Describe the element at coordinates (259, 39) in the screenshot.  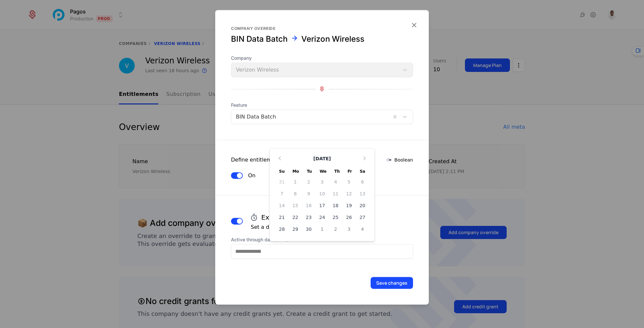
I see `div: BIN Data Batch` at that location.